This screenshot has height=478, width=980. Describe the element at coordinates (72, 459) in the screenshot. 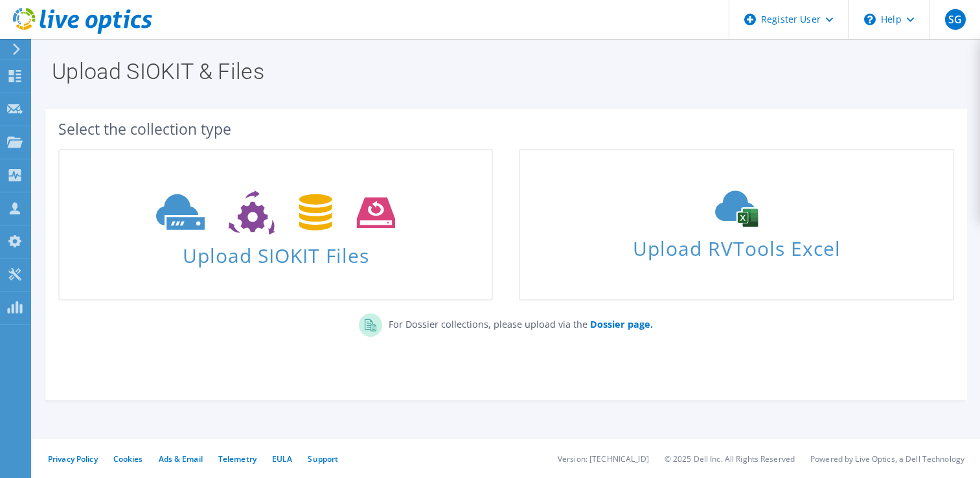

I see `a: Privacy Policy` at that location.